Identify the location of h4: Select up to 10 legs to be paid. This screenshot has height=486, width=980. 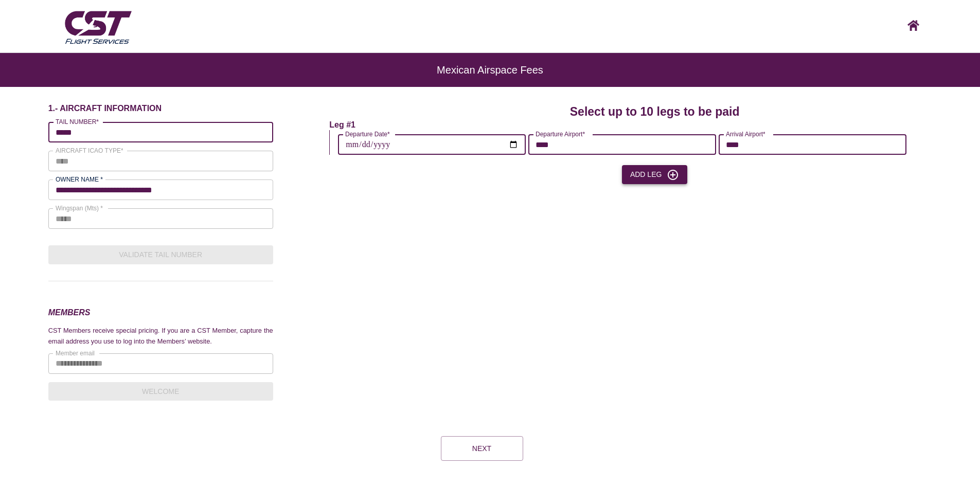
(654, 112).